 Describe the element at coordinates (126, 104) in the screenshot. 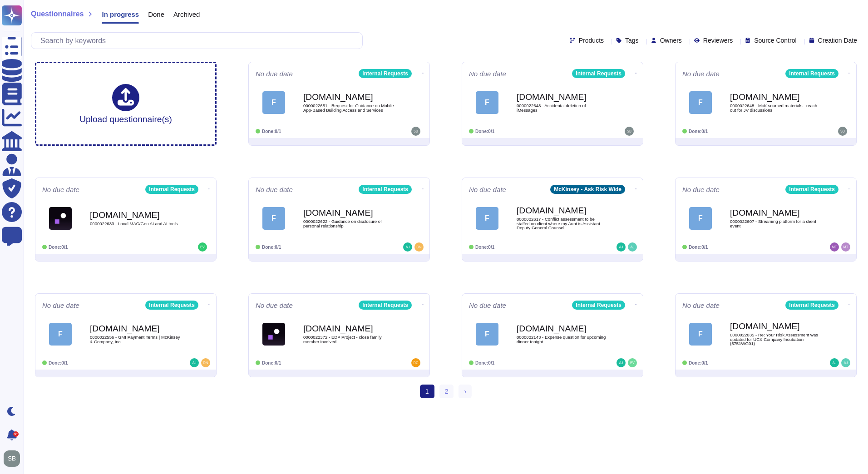

I see `div: Upload questionnaire(s)` at that location.